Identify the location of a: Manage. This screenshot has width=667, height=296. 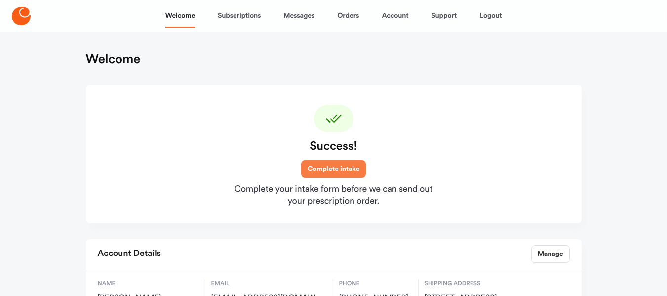
(550, 254).